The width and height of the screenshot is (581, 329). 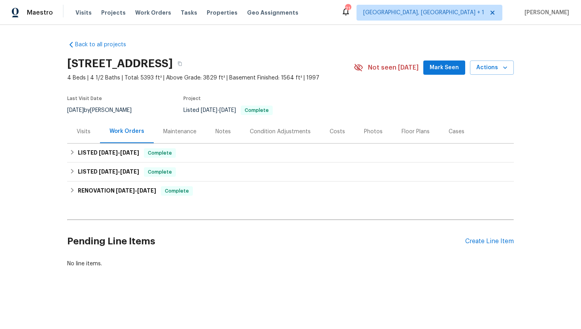 I want to click on span: Listed, so click(x=228, y=110).